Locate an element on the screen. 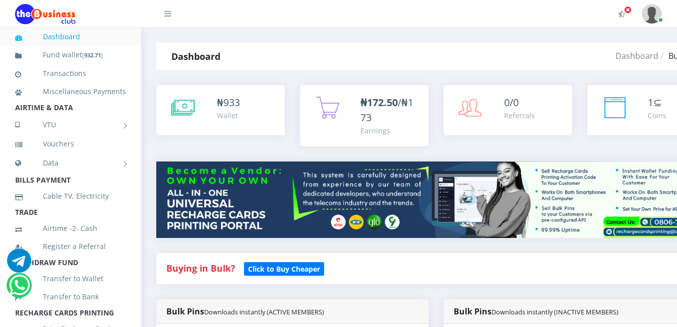 This screenshot has width=677, height=327. a: Click to Buy Cheaper is located at coordinates (284, 268).